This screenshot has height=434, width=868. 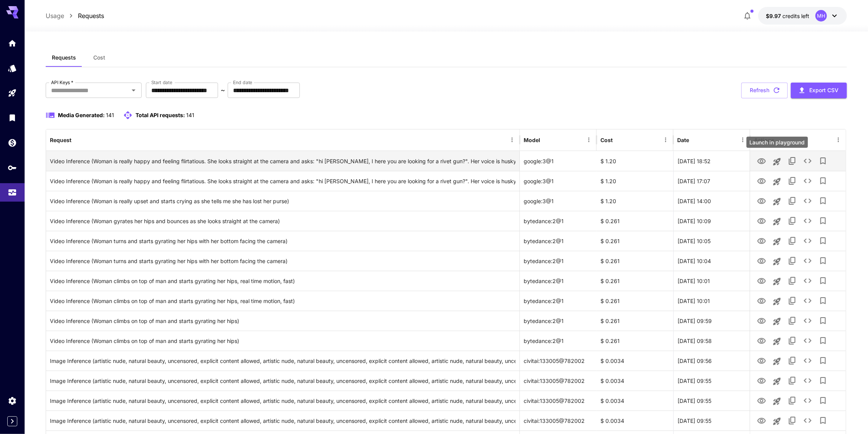 I want to click on span: Requests, so click(x=64, y=57).